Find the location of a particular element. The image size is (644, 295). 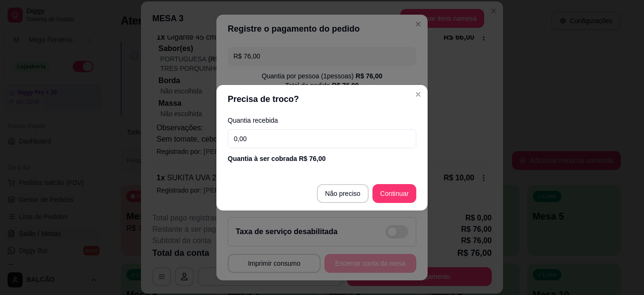

button: Continuar is located at coordinates (394, 193).